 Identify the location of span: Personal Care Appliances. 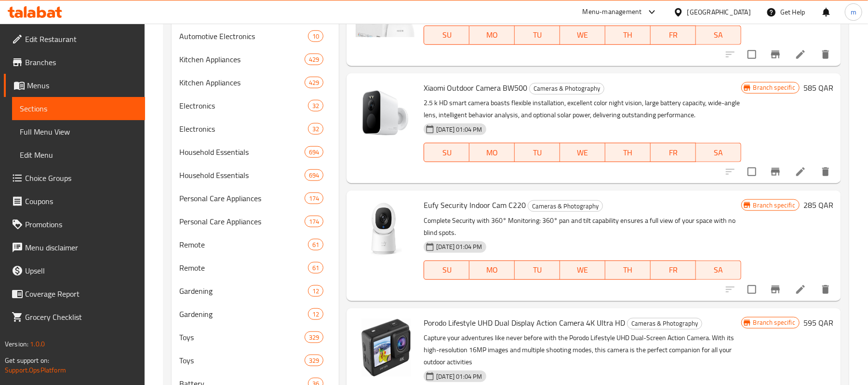
(242, 221).